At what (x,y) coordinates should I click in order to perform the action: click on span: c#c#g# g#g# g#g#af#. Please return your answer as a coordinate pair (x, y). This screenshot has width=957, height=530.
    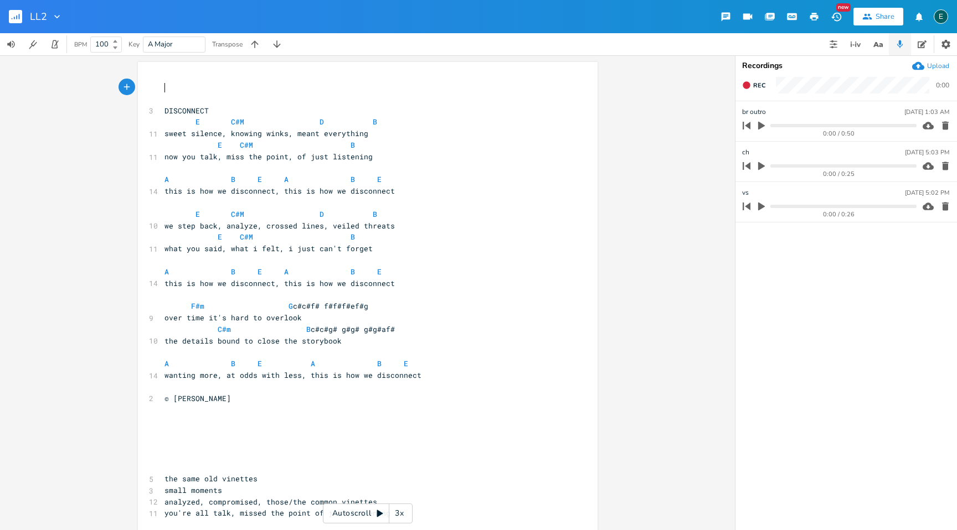
    Looking at the image, I should click on (280, 329).